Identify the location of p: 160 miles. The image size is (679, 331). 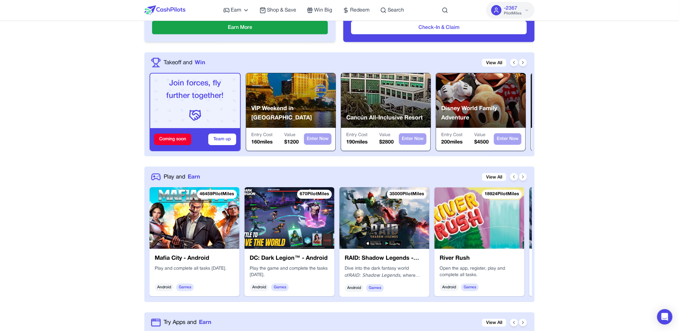
(262, 142).